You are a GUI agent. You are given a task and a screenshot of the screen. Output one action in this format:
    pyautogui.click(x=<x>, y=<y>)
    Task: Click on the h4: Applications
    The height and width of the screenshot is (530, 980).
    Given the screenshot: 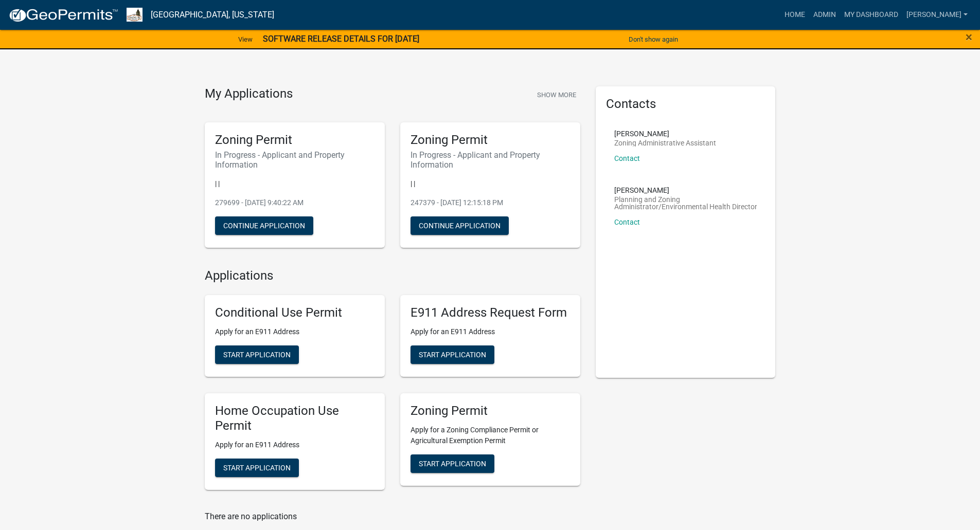 What is the action you would take?
    pyautogui.click(x=392, y=276)
    